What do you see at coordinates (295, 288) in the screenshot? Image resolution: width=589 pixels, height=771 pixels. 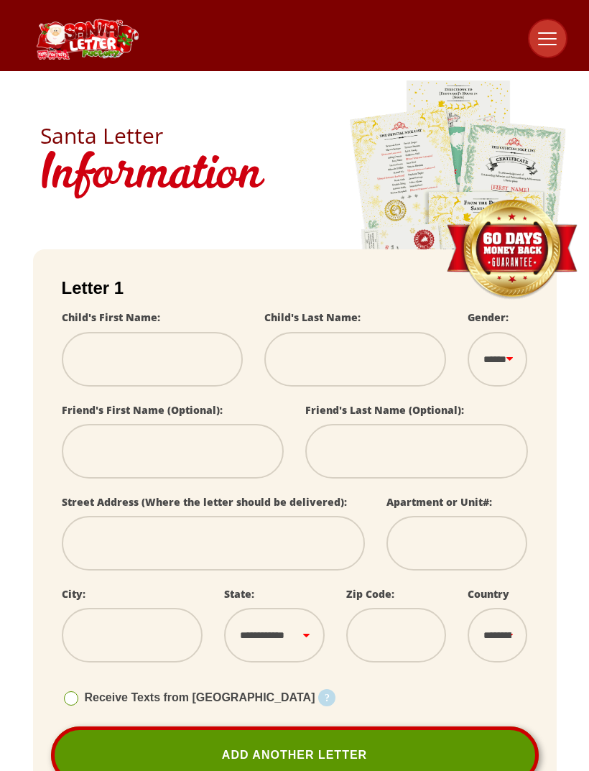 I see `h2: Letter 1` at bounding box center [295, 288].